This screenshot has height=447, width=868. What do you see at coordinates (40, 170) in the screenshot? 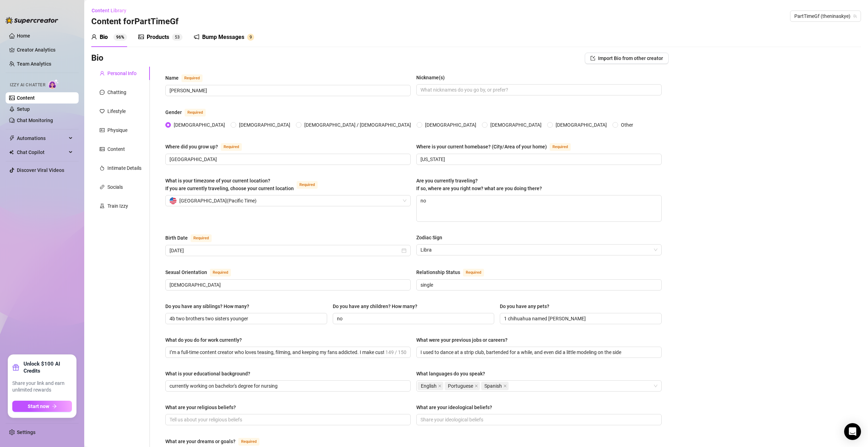
I see `a: Discover Viral Videos` at bounding box center [40, 170].